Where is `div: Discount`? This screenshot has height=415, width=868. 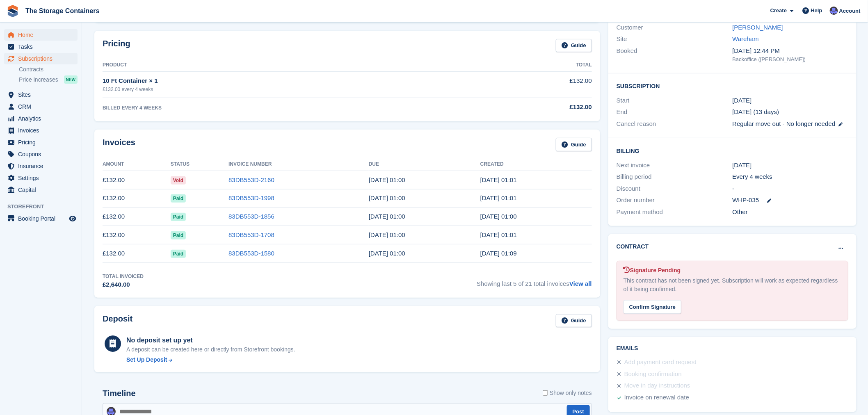
div: Discount is located at coordinates (674, 188).